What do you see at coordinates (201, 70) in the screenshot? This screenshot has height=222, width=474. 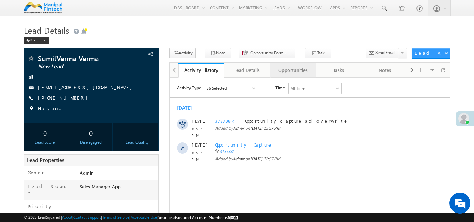 I see `a: Activity History` at bounding box center [201, 70].